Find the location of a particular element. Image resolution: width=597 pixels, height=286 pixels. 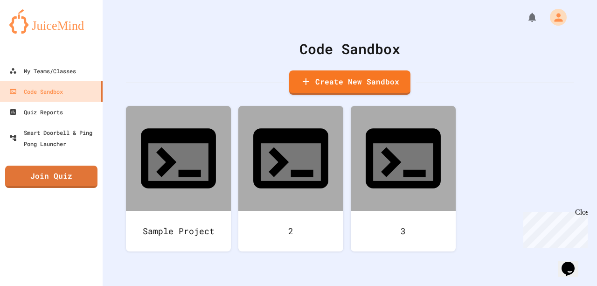

div: My Notifications is located at coordinates (524, 17).